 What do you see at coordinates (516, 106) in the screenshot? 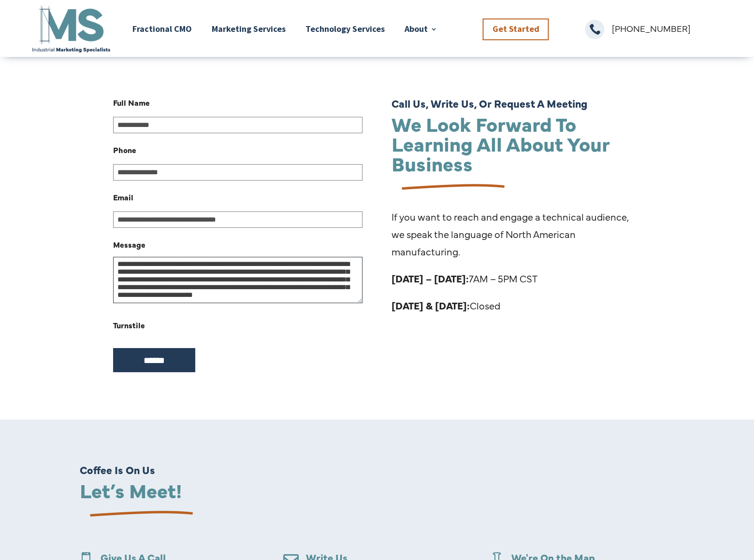
I see `h6: Call Us, Write Us, Or Request A Meeting` at bounding box center [516, 106].